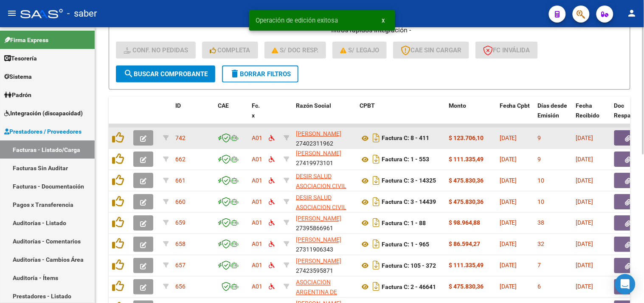 The width and height of the screenshot is (644, 303). Describe the element at coordinates (43, 113) in the screenshot. I see `span: Integración (discapacidad)` at that location.